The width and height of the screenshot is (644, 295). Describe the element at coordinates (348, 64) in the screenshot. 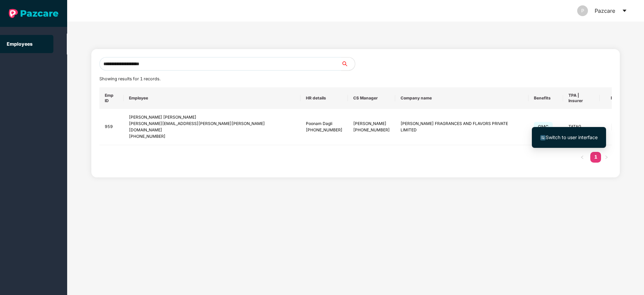

I see `span: search` at that location.